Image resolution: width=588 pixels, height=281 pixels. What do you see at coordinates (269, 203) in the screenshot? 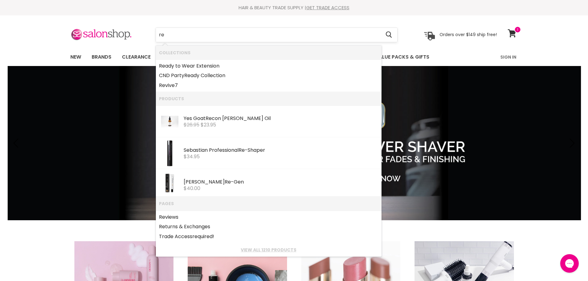
I see `li: Pages` at bounding box center [269, 203].